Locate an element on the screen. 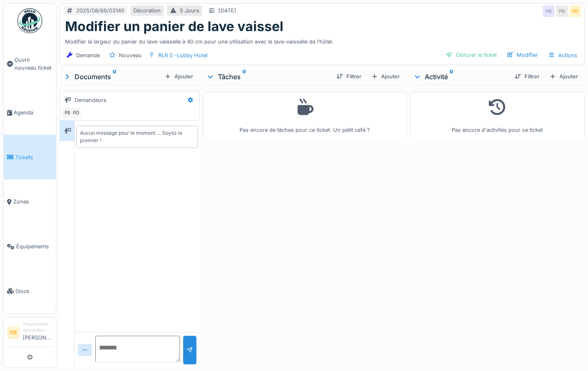 Image resolution: width=588 pixels, height=371 pixels. div: Demande is located at coordinates (88, 55).